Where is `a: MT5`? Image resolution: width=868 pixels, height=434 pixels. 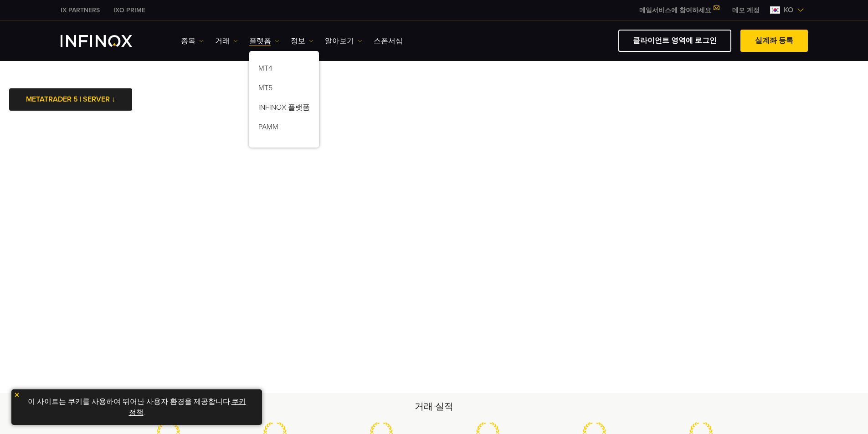
a: MT5 is located at coordinates (284, 90).